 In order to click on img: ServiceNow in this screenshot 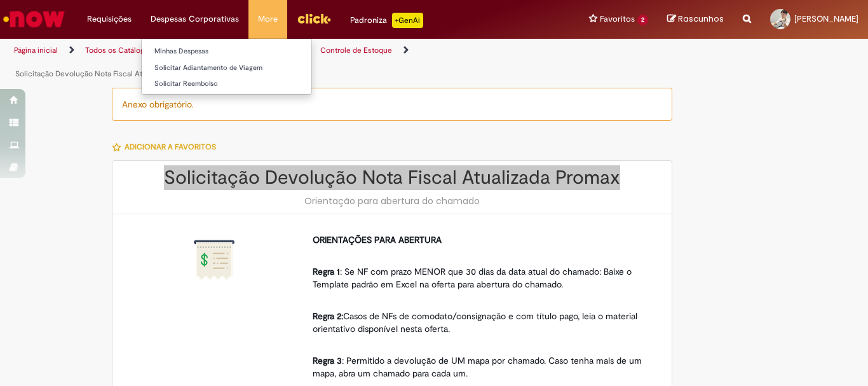, I will do `click(34, 19)`.